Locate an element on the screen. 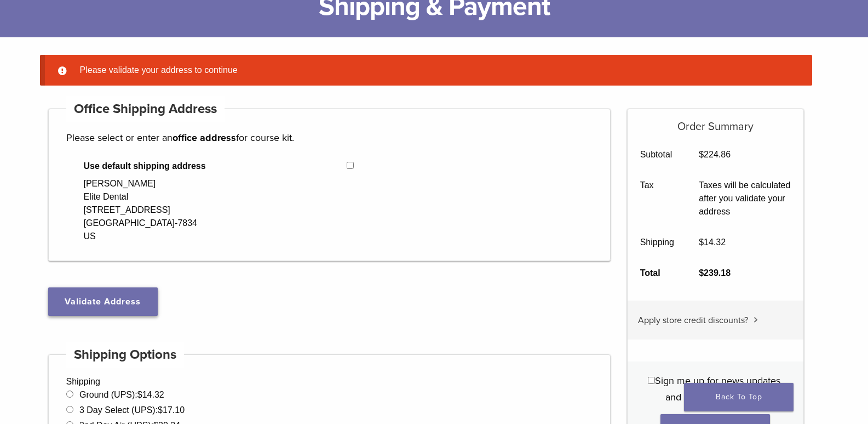 The image size is (868, 424). bdi: 224.86 is located at coordinates (715, 154).